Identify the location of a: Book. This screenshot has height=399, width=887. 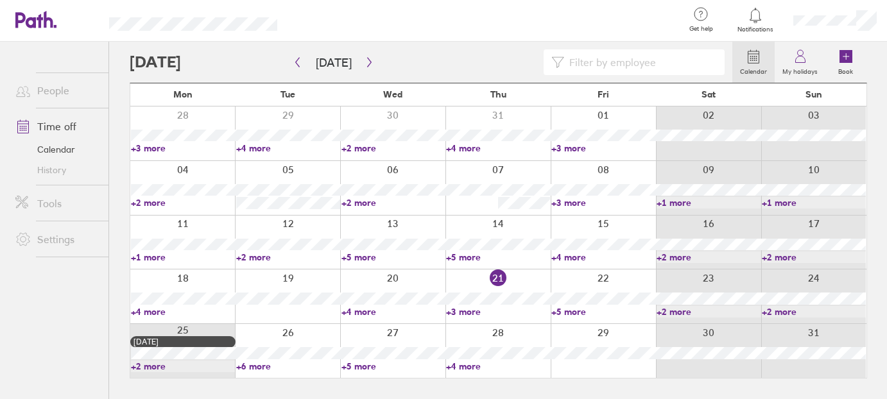
(846, 62).